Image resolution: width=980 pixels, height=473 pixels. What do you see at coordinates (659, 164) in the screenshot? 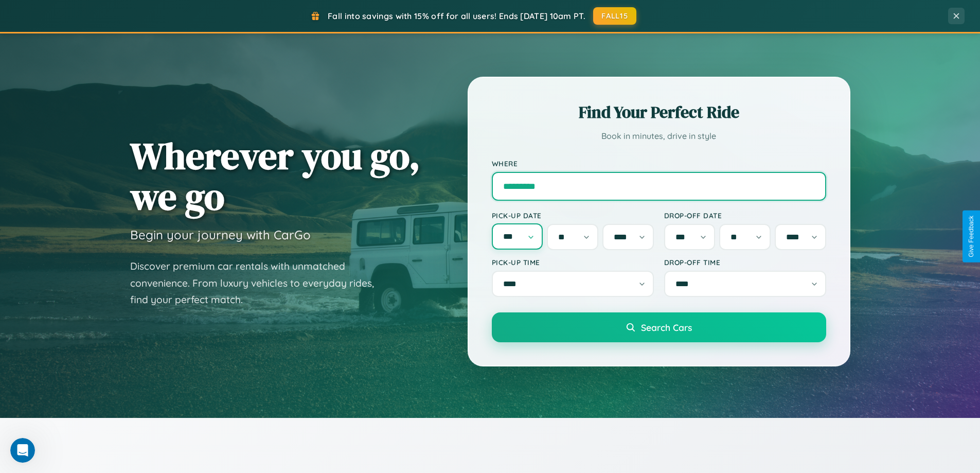
I see `label: Where` at bounding box center [659, 164].